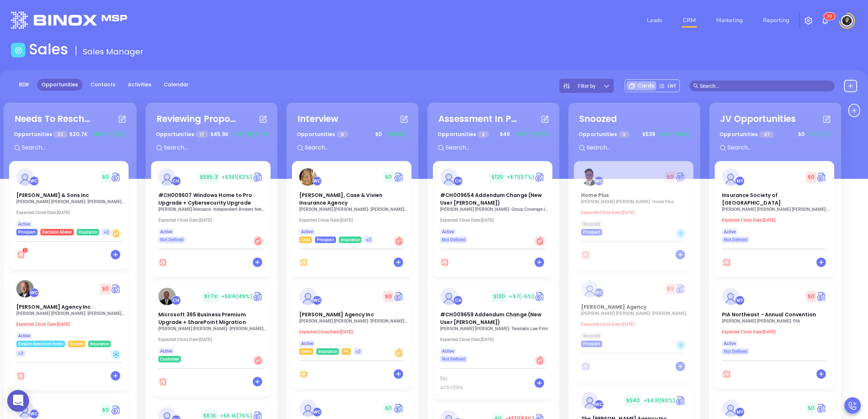 This screenshot has height=419, width=868. I want to click on p: Kimberly Zielinski - PIA, so click(776, 321).